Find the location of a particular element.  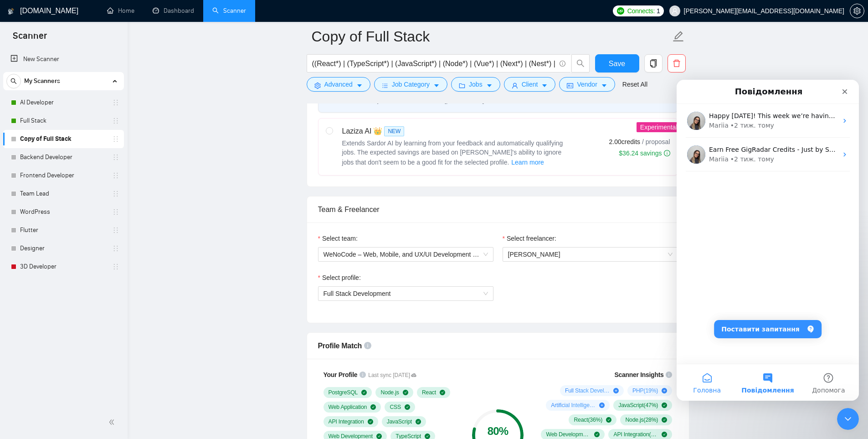

a: Backend Developer is located at coordinates (63, 157).